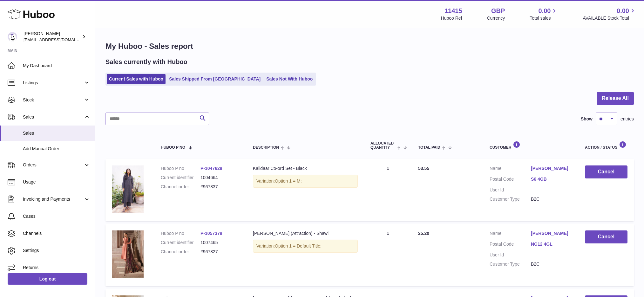 This screenshot has width=644, height=297. What do you see at coordinates (12, 37) in the screenshot?
I see `img: care@shopmanto.uk` at bounding box center [12, 37].